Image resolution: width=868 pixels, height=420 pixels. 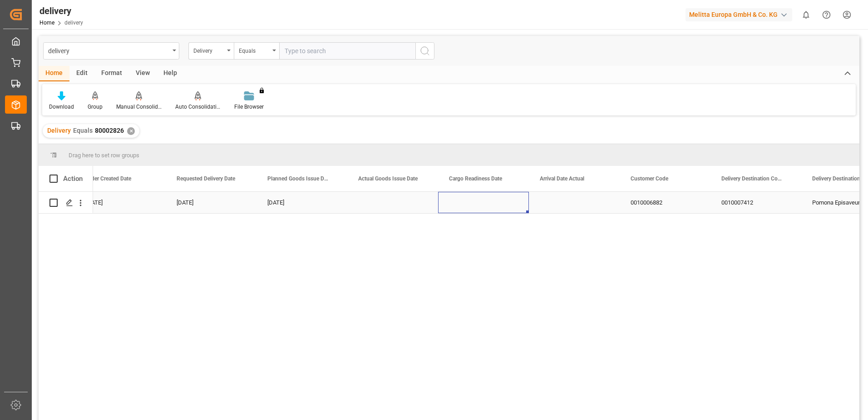 What do you see at coordinates (209, 50) in the screenshot?
I see `div: Delivery` at bounding box center [209, 50].